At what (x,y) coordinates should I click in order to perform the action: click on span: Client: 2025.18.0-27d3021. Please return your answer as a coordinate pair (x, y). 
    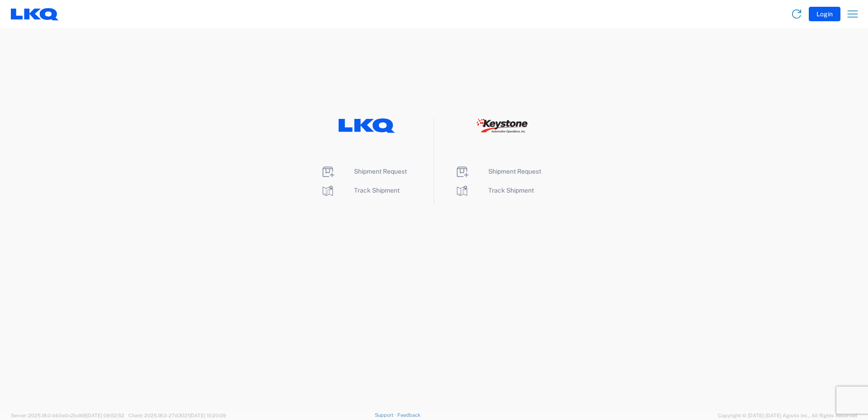
    Looking at the image, I should click on (177, 416).